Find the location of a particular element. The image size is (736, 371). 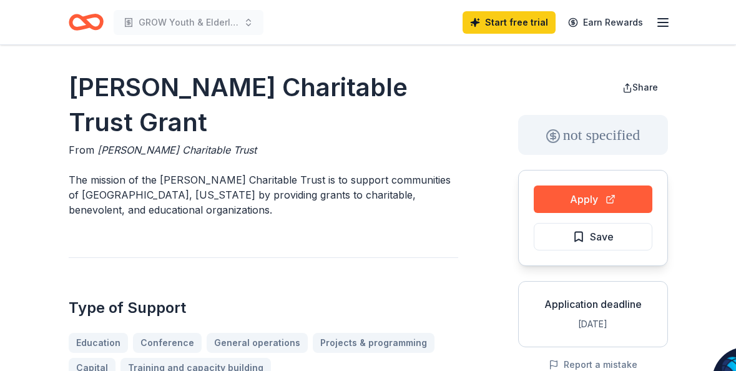

a: Projects & programming is located at coordinates (373, 343).